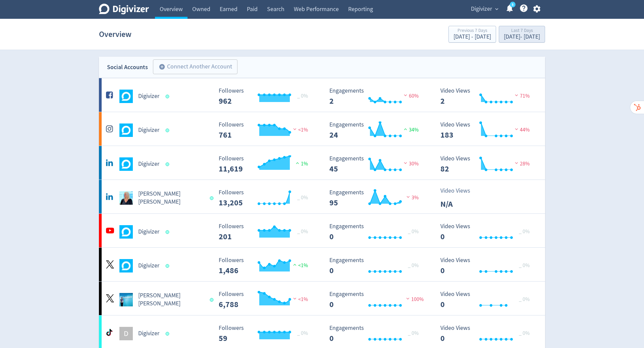 The height and width of the screenshot is (348, 644). I want to click on a: 5, so click(513, 5).